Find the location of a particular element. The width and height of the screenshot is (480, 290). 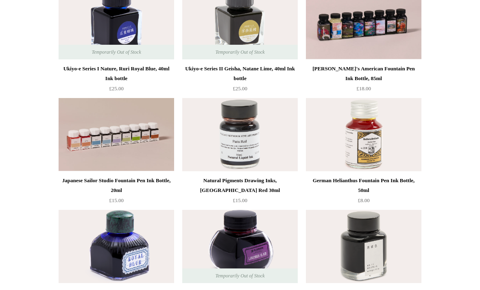

img: German Helianthus Fountain Pen Ink Bottle, 50ml is located at coordinates (364, 135).